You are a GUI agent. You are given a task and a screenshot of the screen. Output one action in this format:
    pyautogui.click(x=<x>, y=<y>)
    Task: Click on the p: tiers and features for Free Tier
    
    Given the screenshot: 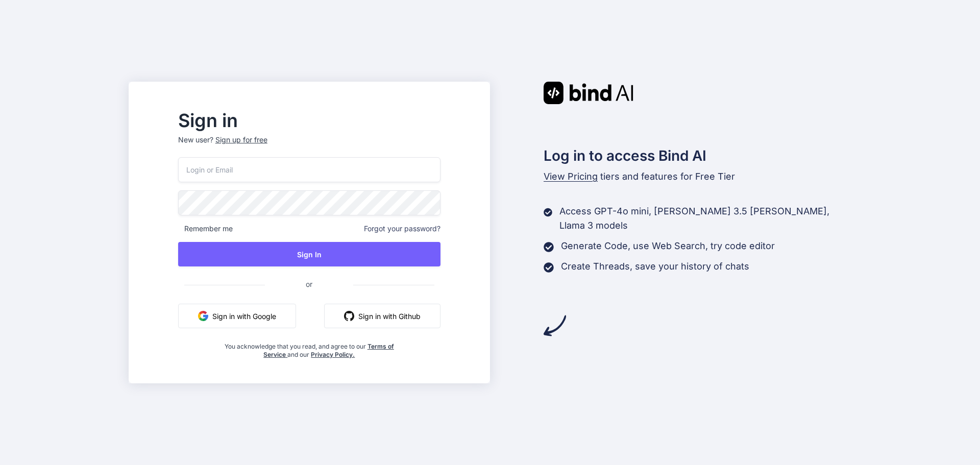 What is the action you would take?
    pyautogui.click(x=698, y=177)
    